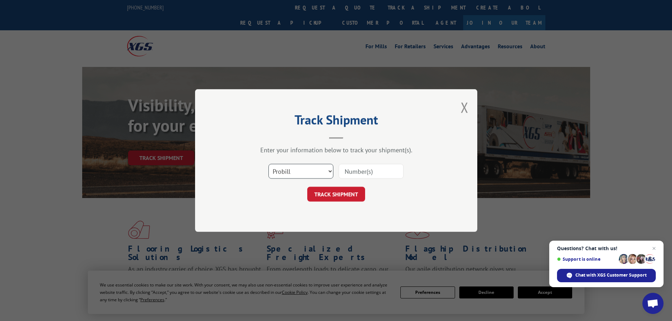  I want to click on span: Support is online, so click(587, 259).